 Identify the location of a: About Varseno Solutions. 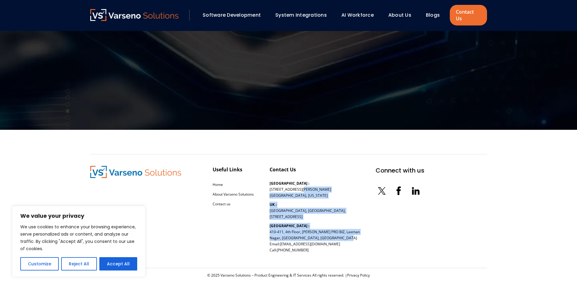
(233, 194).